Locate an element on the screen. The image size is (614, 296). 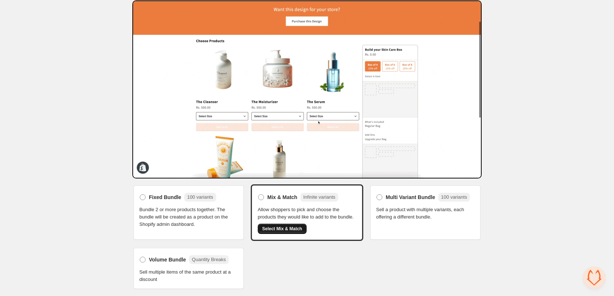
span: Allow shoppers to pick and choose the products they would like to add to the bundle. is located at coordinates (307, 214).